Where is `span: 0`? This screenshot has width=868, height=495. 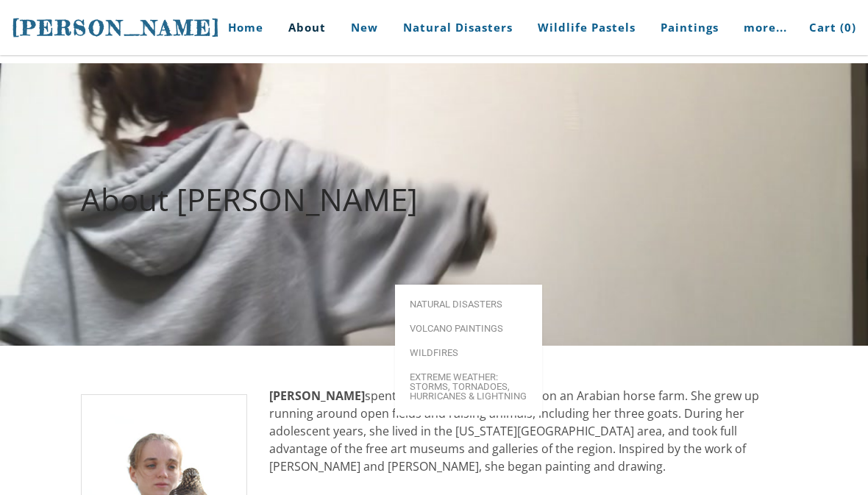 span: 0 is located at coordinates (848, 27).